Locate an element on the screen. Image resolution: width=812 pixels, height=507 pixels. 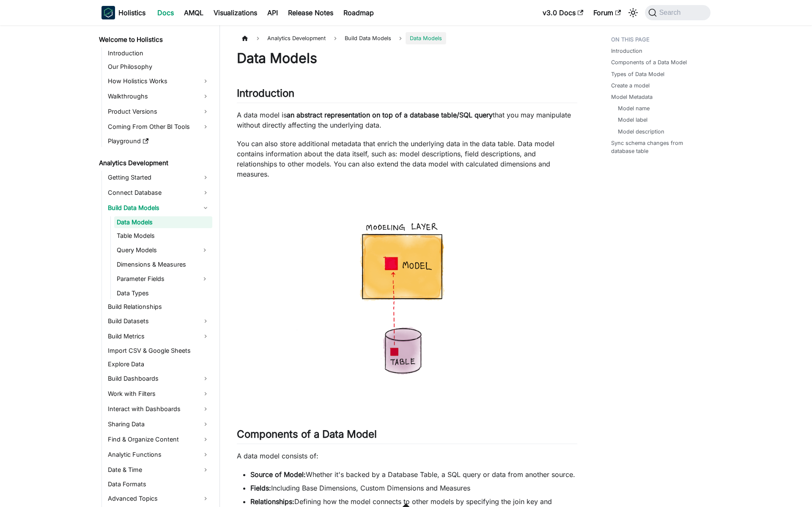
a: v3.0 Docs is located at coordinates (563, 13).